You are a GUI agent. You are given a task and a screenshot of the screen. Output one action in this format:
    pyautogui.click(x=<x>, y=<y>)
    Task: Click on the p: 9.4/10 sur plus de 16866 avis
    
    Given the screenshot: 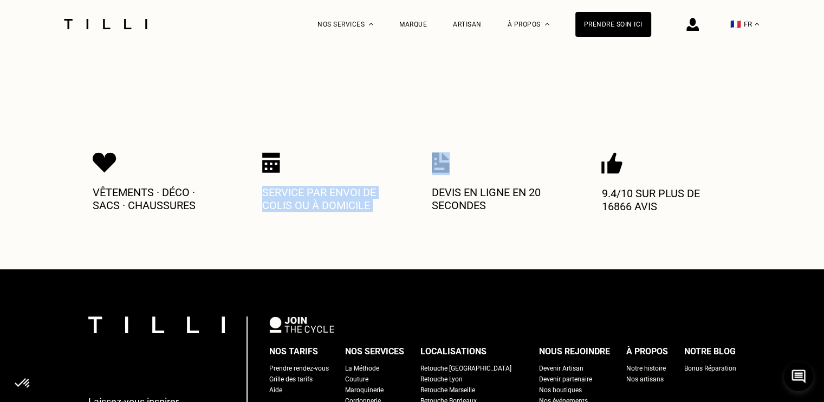 What is the action you would take?
    pyautogui.click(x=666, y=200)
    